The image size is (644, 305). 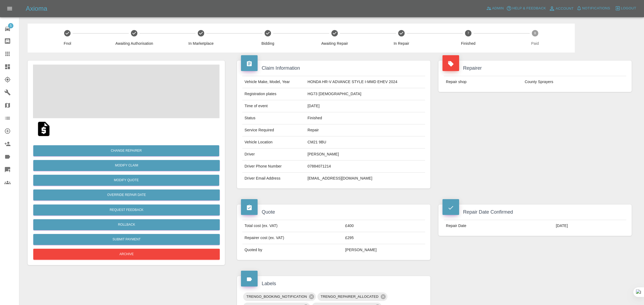 I want to click on td: Driver Phone Number, so click(x=274, y=166).